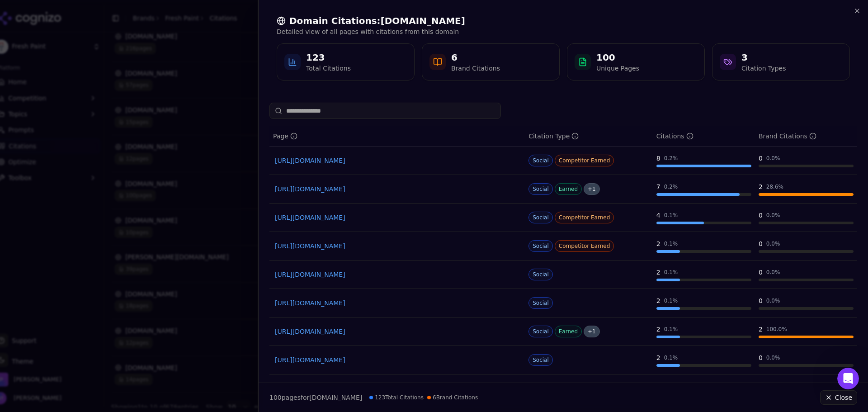  What do you see at coordinates (81, 38) in the screenshot?
I see `li: Set up a from to .` at bounding box center [81, 38].